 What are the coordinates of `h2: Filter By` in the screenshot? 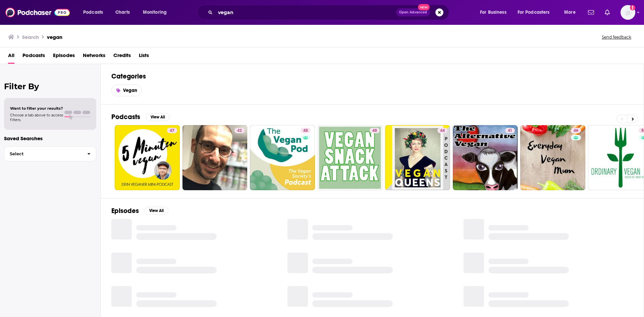 It's located at (50, 86).